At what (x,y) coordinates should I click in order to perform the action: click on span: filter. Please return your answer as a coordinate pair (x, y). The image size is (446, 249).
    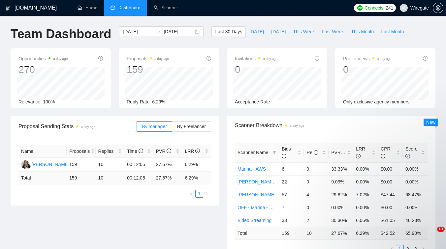
    Looking at the image, I should click on (274, 153).